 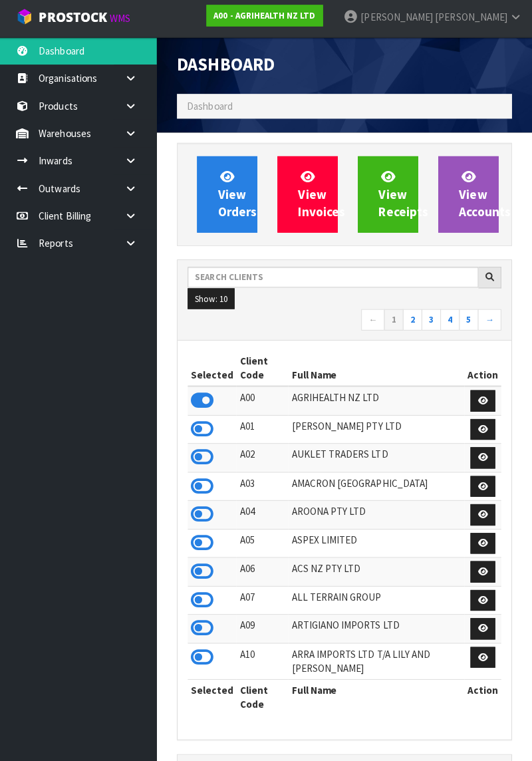 I want to click on a: 5, so click(x=468, y=320).